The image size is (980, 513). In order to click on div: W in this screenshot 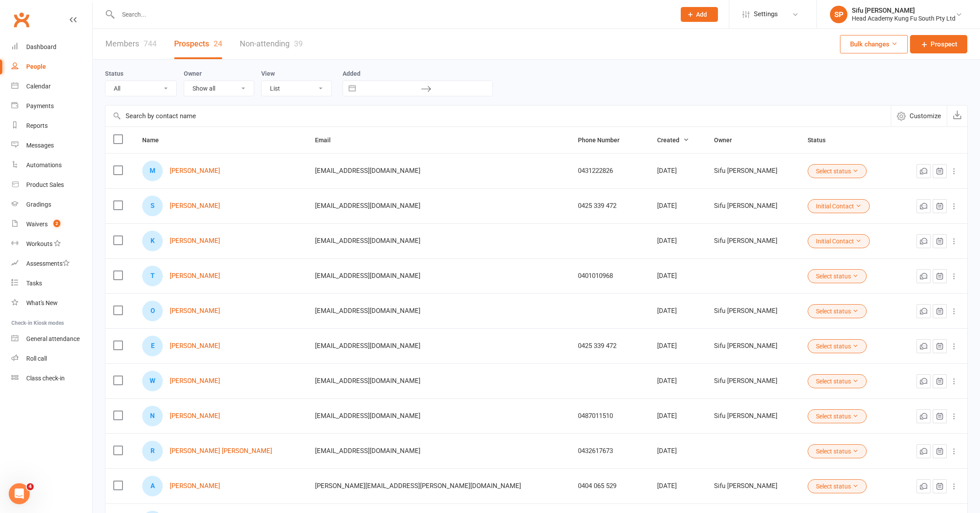, I will do `click(153, 381)`.